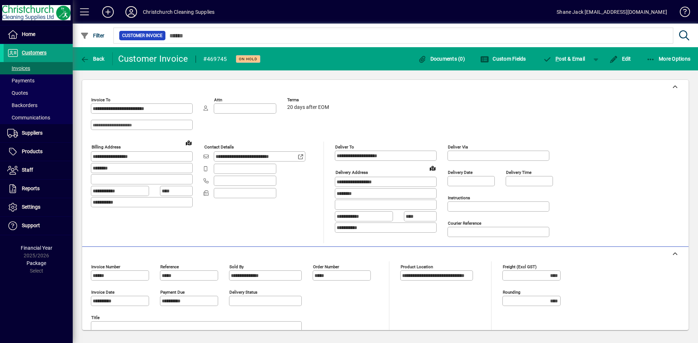 The width and height of the screenshot is (698, 343). Describe the element at coordinates (36, 263) in the screenshot. I see `span: Package` at that location.